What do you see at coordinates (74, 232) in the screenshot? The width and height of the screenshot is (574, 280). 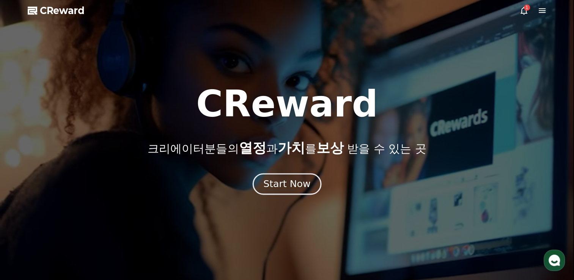 I see `span: 대화` at bounding box center [74, 232].